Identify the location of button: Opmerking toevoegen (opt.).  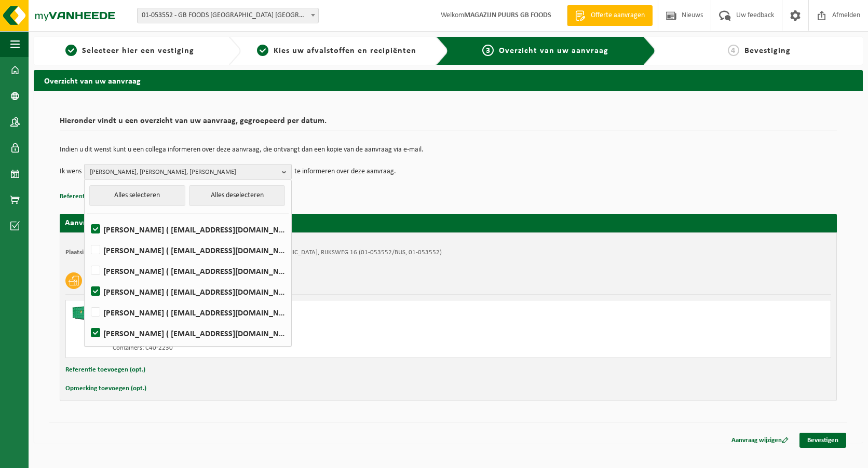
(106, 389).